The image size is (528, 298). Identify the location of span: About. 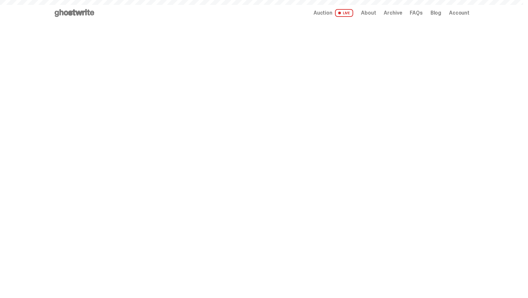
(368, 13).